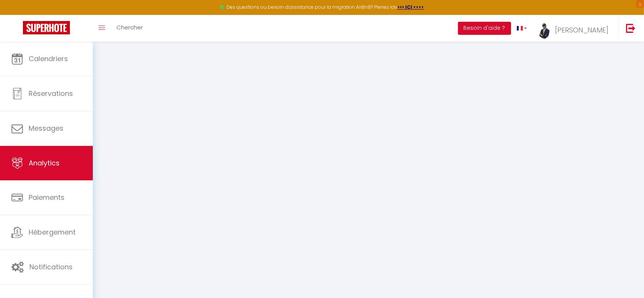  What do you see at coordinates (51, 93) in the screenshot?
I see `span: Réservations` at bounding box center [51, 93].